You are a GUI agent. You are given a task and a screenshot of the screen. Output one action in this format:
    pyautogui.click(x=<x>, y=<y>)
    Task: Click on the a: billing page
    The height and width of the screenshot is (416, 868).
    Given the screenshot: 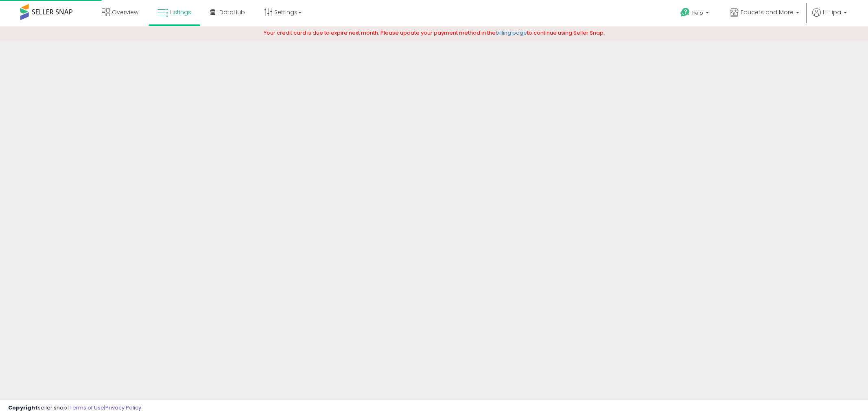 What is the action you would take?
    pyautogui.click(x=511, y=32)
    